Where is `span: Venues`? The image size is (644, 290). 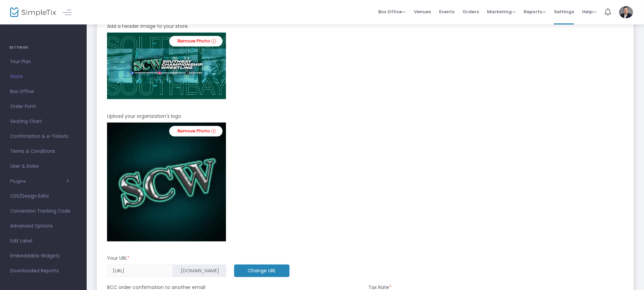 span: Venues is located at coordinates (422, 11).